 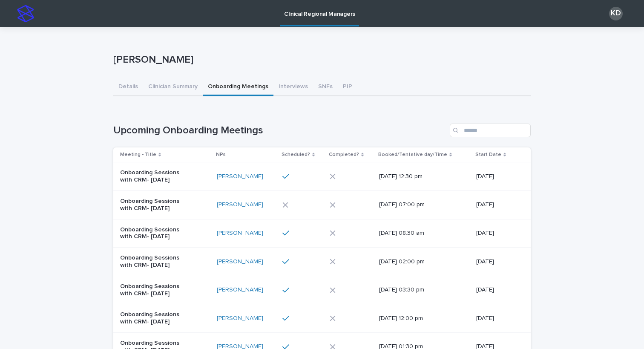 I want to click on button: SNFs, so click(x=325, y=88).